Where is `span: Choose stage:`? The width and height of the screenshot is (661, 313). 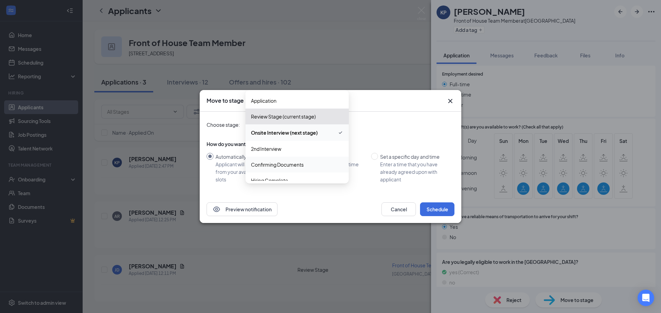
span: Choose stage: is located at coordinates (223, 125).